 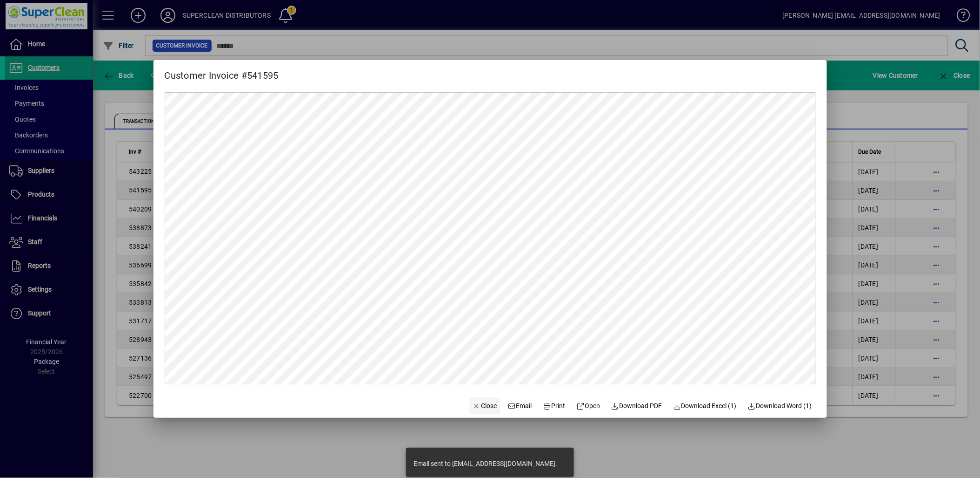 What do you see at coordinates (555, 405) in the screenshot?
I see `button: Print` at bounding box center [555, 405].